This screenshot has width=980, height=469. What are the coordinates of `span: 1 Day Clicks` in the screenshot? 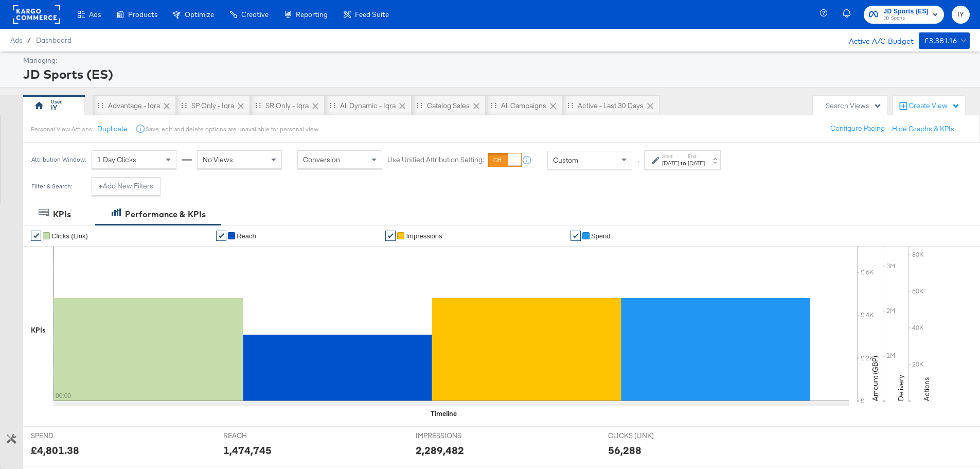 It's located at (117, 160).